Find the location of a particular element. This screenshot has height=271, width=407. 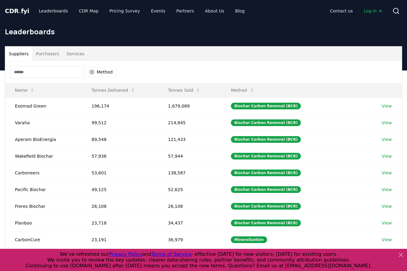

td: 138,587 is located at coordinates (190, 173).